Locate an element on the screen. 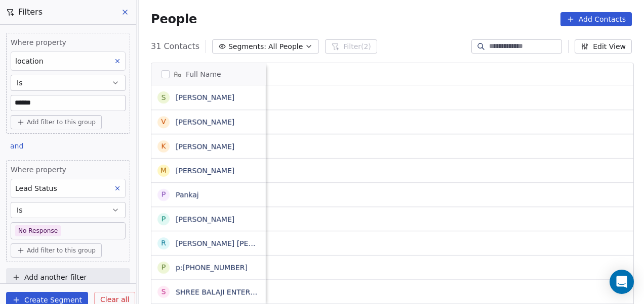  div: M is located at coordinates (164, 171).